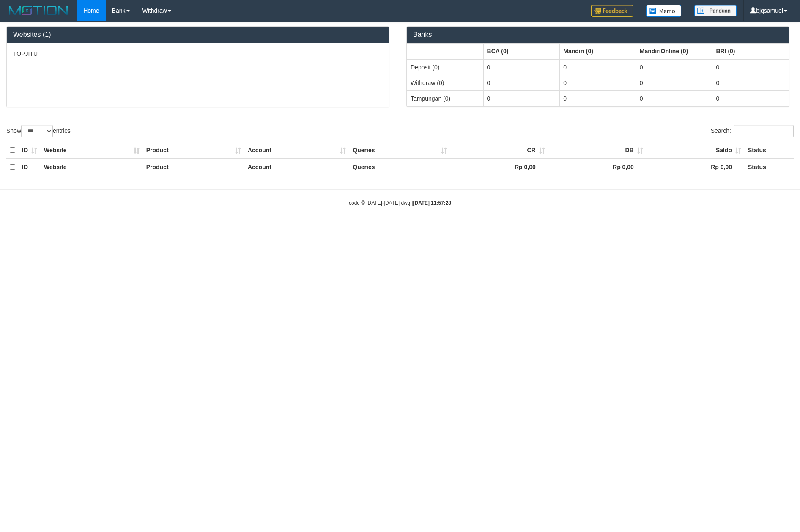 The image size is (800, 532). I want to click on h3: Websites (1), so click(198, 35).